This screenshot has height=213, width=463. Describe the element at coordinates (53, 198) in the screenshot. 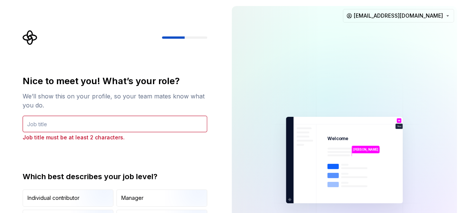

I see `div: Individual contributor` at that location.